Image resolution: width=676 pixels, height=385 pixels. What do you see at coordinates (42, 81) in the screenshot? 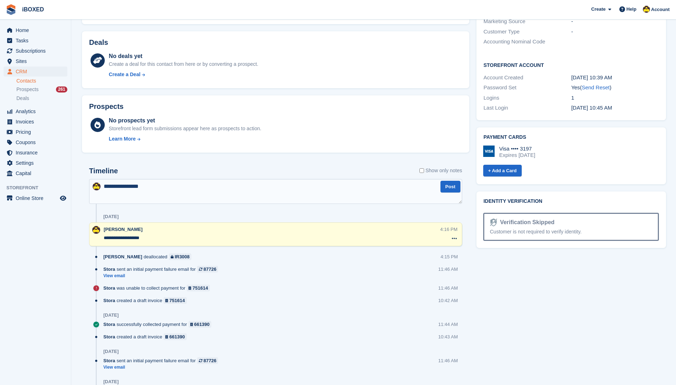
I see `a: Contacts` at bounding box center [42, 81].